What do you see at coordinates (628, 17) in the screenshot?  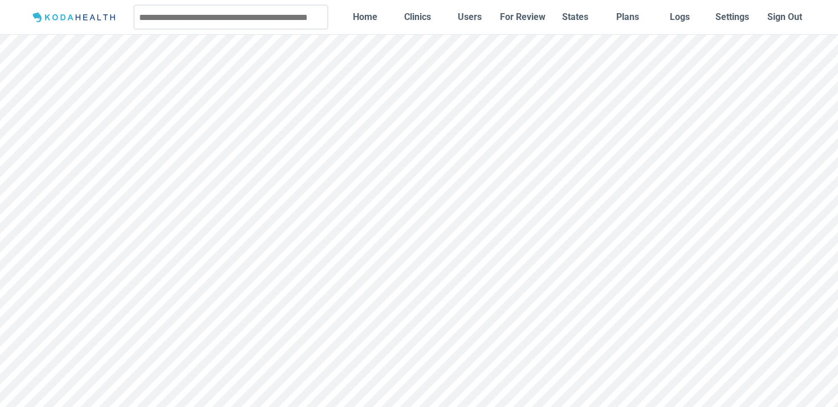 I see `a: Plans` at bounding box center [628, 17].